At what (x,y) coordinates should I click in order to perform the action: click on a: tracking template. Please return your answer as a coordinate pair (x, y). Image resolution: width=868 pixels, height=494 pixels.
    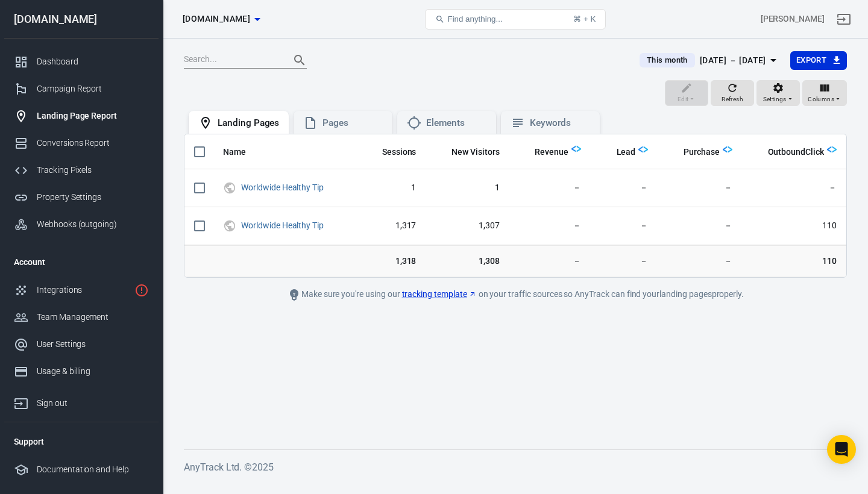
    Looking at the image, I should click on (439, 294).